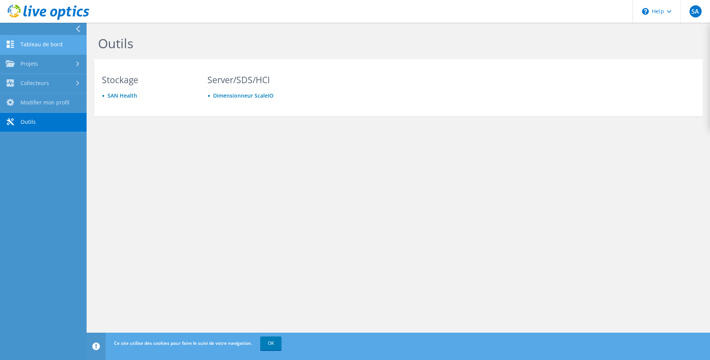 Image resolution: width=710 pixels, height=360 pixels. Describe the element at coordinates (147, 80) in the screenshot. I see `h3: Stockage` at that location.